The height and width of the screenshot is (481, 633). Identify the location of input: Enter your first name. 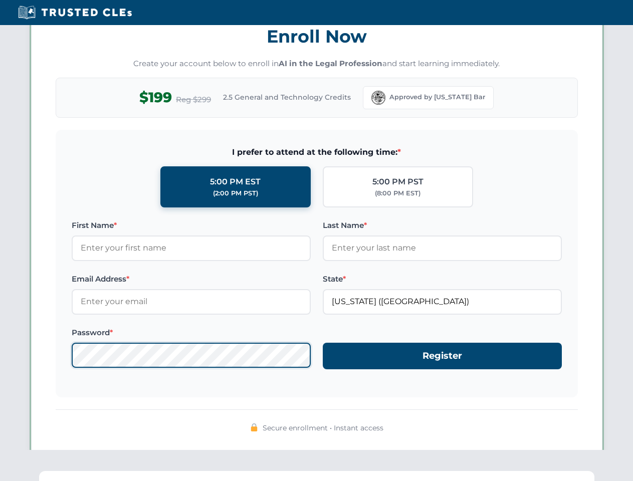
(191, 248).